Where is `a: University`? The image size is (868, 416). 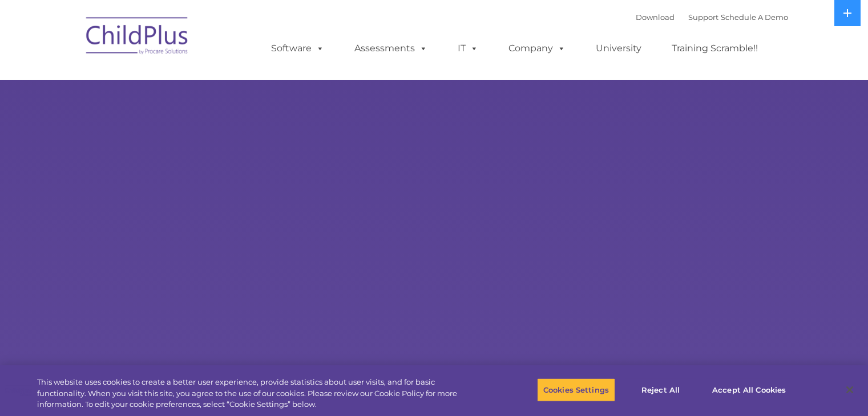 a: University is located at coordinates (619, 48).